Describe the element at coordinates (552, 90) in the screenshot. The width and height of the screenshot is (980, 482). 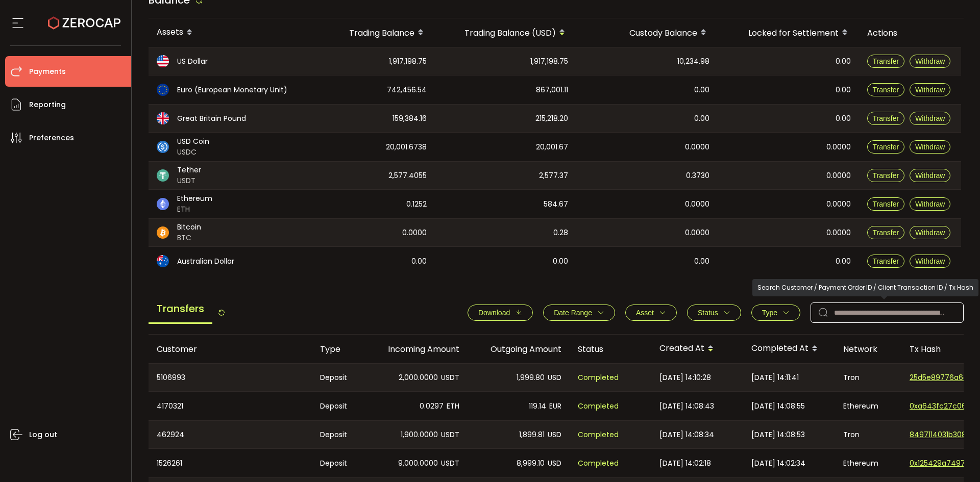
I see `span: 867,001.11` at that location.